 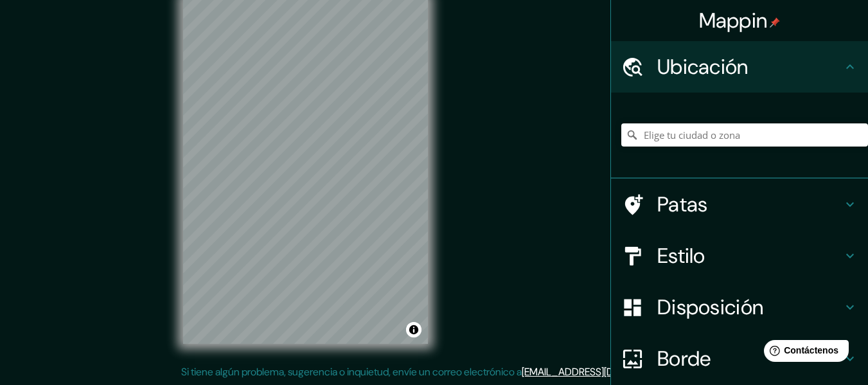 I want to click on font: Ubicación, so click(x=703, y=67).